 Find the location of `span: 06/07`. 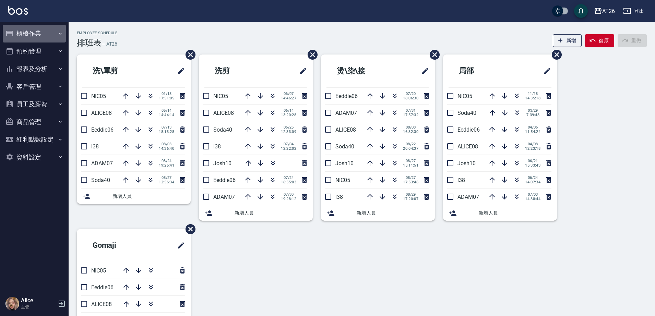

span: 06/07 is located at coordinates (288, 94).